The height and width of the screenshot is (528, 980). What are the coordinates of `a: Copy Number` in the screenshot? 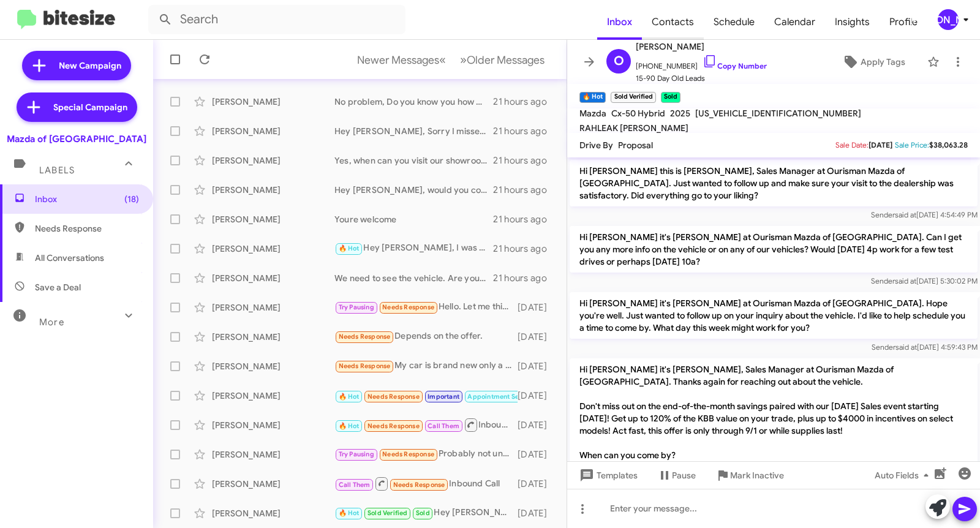 It's located at (734, 66).